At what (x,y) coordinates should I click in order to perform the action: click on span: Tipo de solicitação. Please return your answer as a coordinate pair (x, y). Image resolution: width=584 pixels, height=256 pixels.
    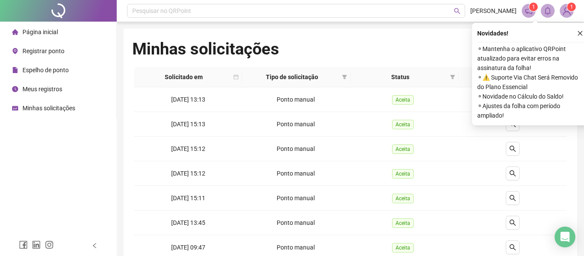
    Looking at the image, I should click on (292, 77).